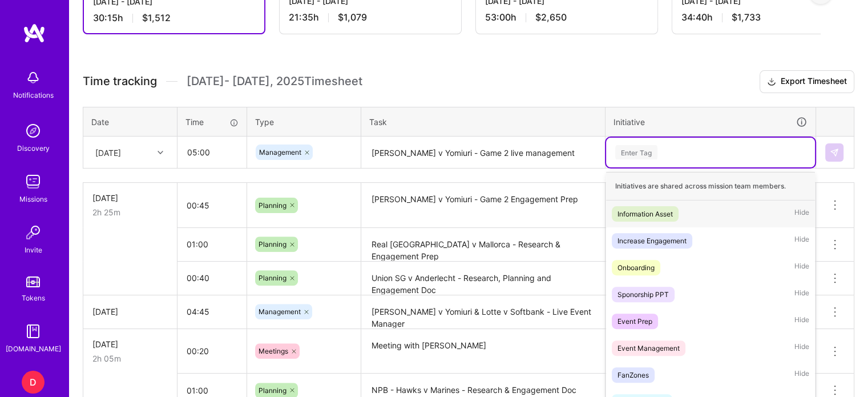  I want to click on img: guide book, so click(33, 331).